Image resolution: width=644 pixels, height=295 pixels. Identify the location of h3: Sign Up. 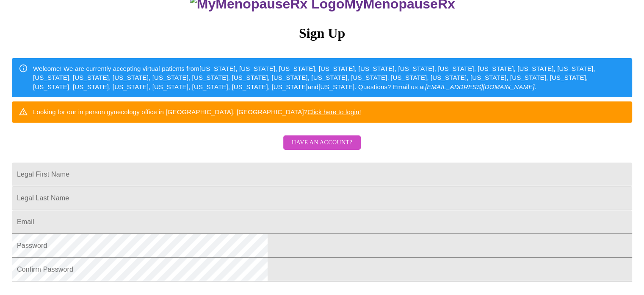
(322, 33).